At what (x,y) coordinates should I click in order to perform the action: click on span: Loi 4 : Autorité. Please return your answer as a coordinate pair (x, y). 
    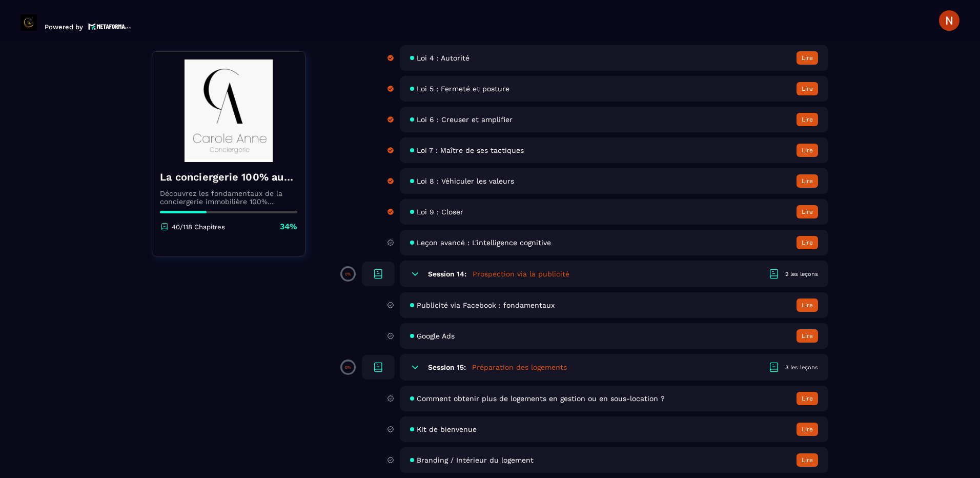
    Looking at the image, I should click on (442, 58).